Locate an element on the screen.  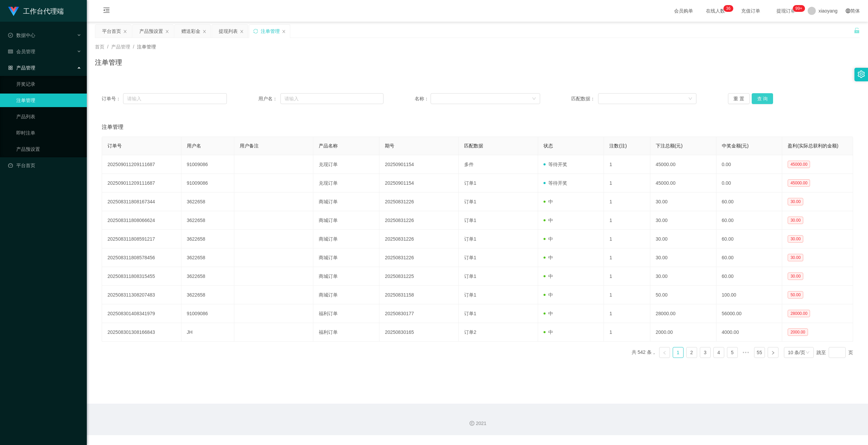
a: 注单管理 is located at coordinates (49, 100).